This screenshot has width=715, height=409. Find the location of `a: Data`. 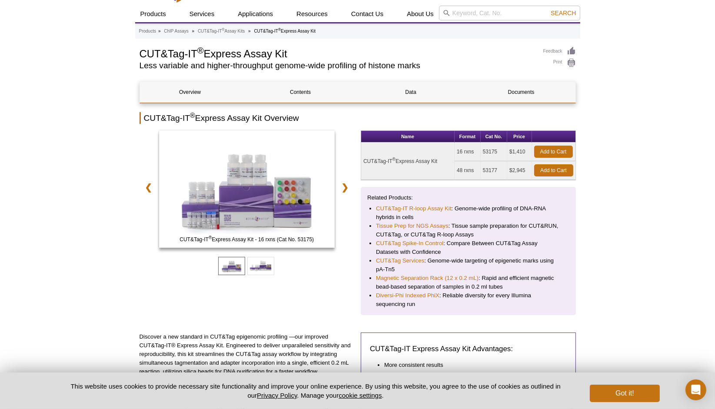

a: Data is located at coordinates (411, 92).